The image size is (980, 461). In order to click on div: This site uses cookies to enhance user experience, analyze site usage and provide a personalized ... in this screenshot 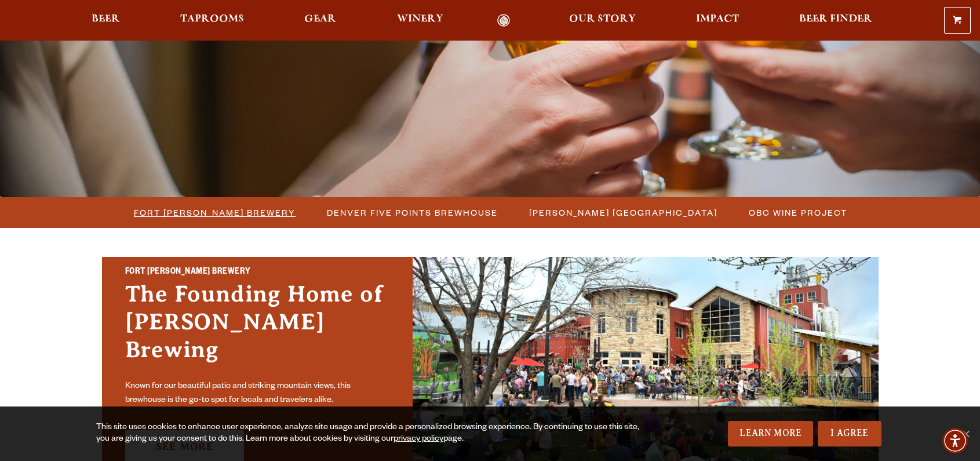, I will do `click(373, 433)`.